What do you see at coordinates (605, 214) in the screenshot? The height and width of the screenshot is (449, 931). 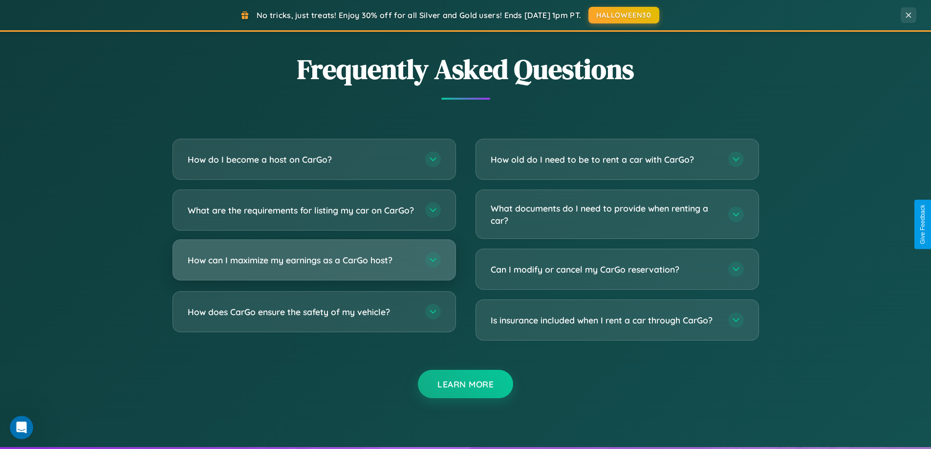 I see `h3: What documents do I need to provide when renting a car?` at bounding box center [605, 214].